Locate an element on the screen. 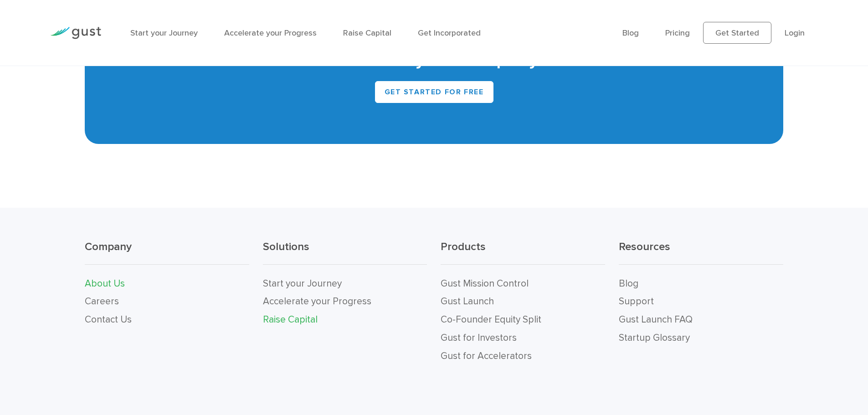 Image resolution: width=868 pixels, height=415 pixels. a: About Us is located at coordinates (104, 283).